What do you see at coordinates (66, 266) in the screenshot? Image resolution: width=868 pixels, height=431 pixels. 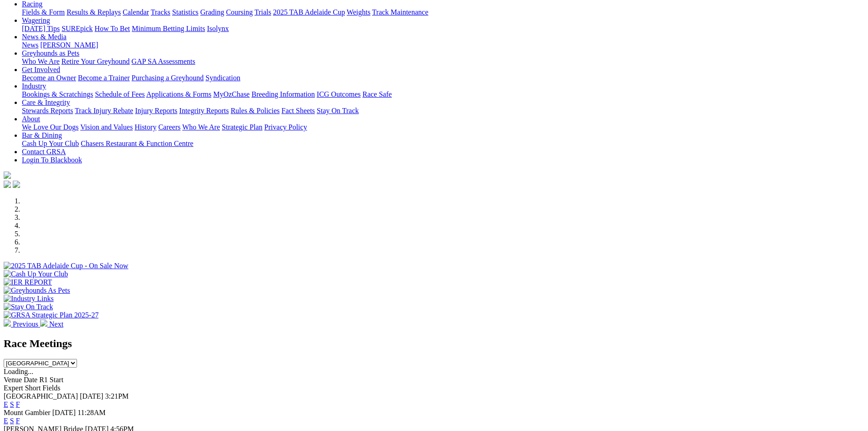 I see `img: 2025 TAB Adelaide Cup - On Sale Now` at bounding box center [66, 266].